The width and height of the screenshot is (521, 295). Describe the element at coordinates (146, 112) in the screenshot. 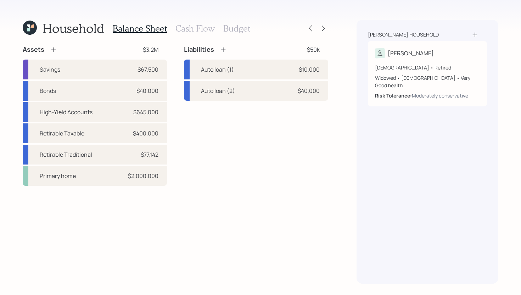

I see `div: $645,000` at that location.